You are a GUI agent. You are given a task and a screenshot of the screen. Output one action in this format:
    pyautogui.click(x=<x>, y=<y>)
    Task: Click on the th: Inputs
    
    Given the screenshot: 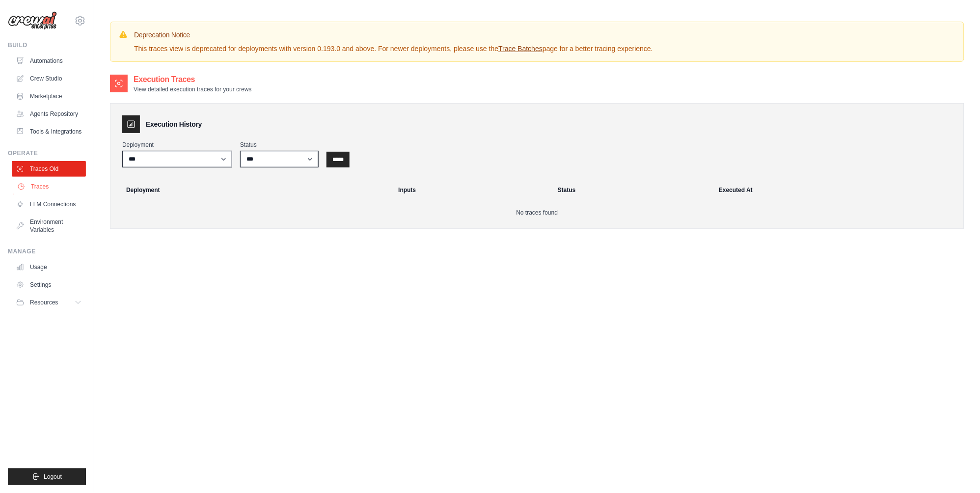 What is the action you would take?
    pyautogui.click(x=472, y=190)
    